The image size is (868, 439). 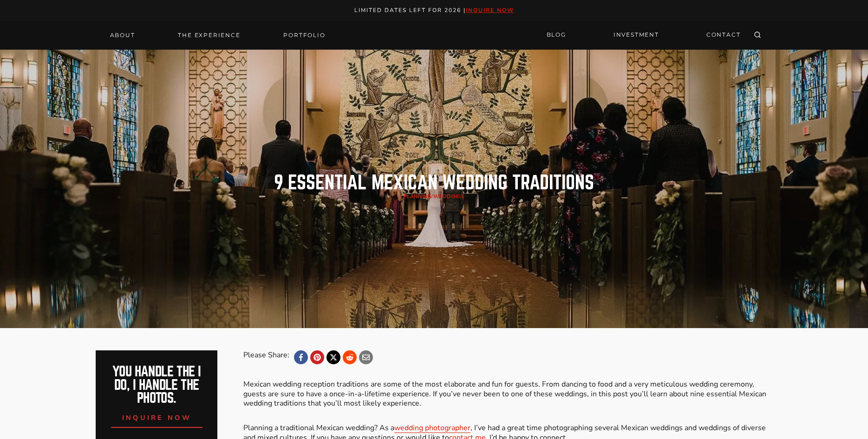 I want to click on span: inquire now, so click(x=157, y=418).